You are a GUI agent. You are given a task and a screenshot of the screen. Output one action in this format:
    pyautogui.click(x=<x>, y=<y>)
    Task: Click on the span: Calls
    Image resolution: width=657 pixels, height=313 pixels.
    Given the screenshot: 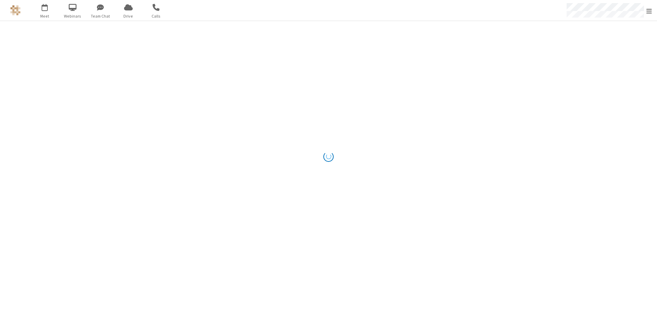 What is the action you would take?
    pyautogui.click(x=156, y=16)
    